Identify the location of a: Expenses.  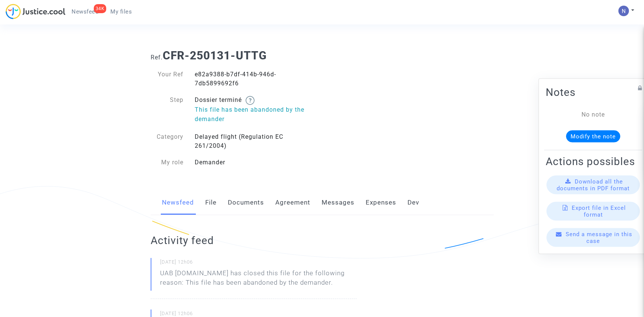
(380, 203).